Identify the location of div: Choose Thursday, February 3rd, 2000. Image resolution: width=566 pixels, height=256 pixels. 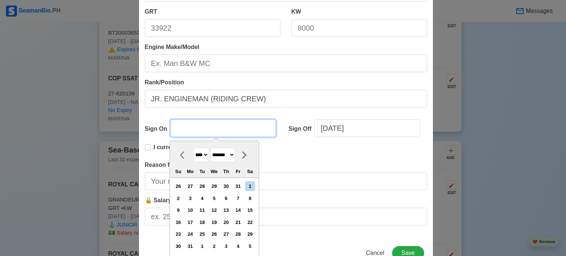
(226, 246).